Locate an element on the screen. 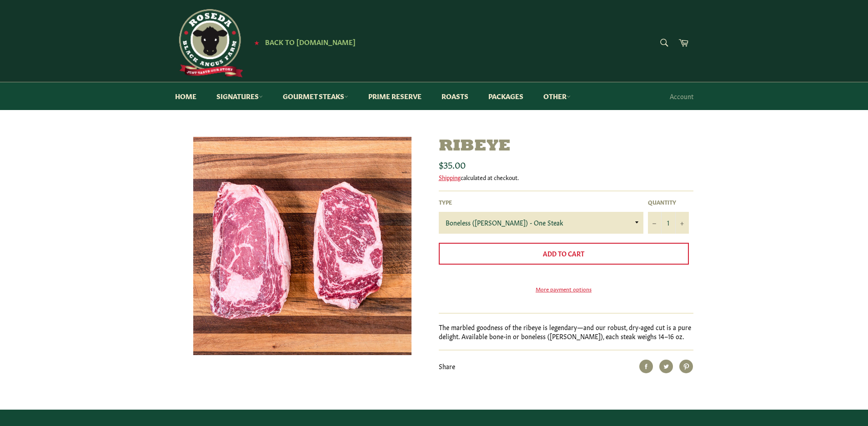 The image size is (868, 426). label: Quantity is located at coordinates (668, 202).